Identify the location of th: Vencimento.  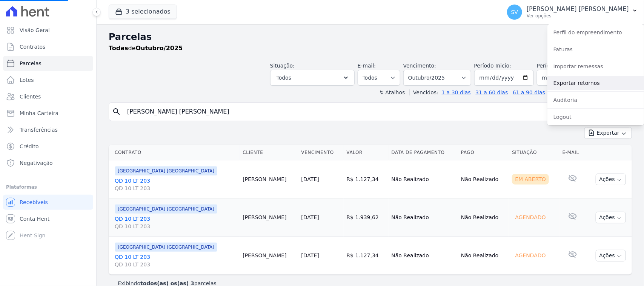
(321, 152).